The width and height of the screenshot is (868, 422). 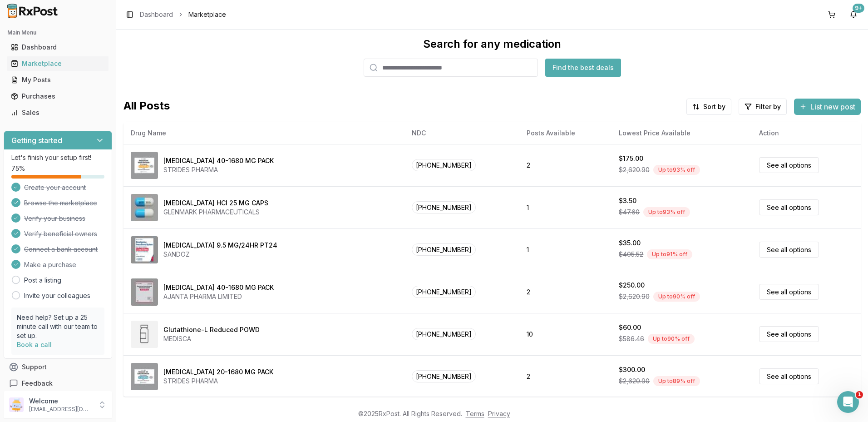 I want to click on button: My Posts, so click(x=57, y=80).